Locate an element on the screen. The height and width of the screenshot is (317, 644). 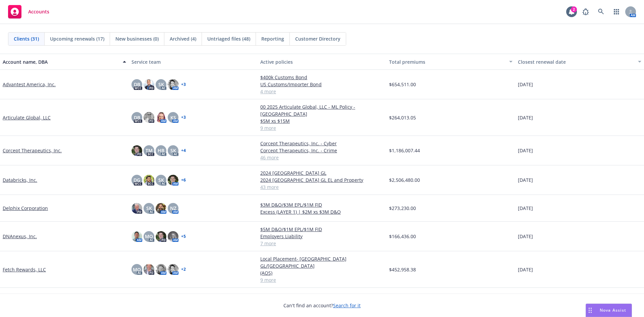
span: KS is located at coordinates (173, 117).